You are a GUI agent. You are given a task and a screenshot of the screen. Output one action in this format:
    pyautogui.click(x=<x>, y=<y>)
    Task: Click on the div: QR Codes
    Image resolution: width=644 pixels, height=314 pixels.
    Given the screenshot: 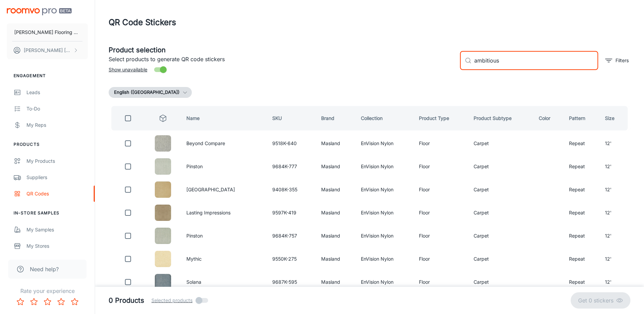 What is the action you would take?
    pyautogui.click(x=57, y=194)
    